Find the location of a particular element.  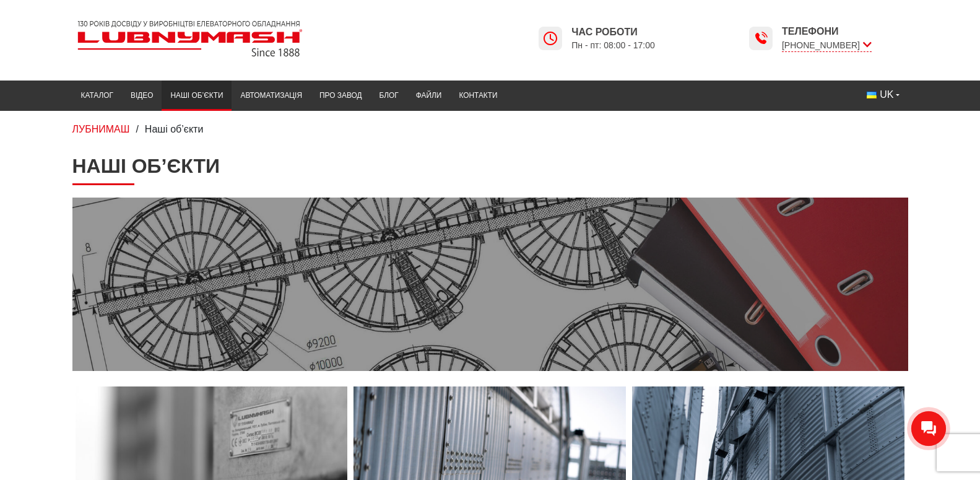

a: ЛУБНИМАШ is located at coordinates (101, 129).